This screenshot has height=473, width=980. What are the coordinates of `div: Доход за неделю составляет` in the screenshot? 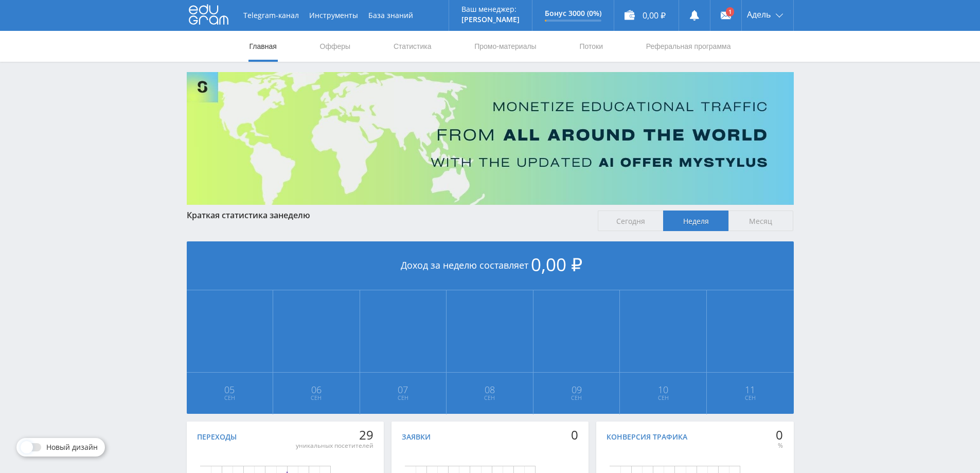 It's located at (490, 265).